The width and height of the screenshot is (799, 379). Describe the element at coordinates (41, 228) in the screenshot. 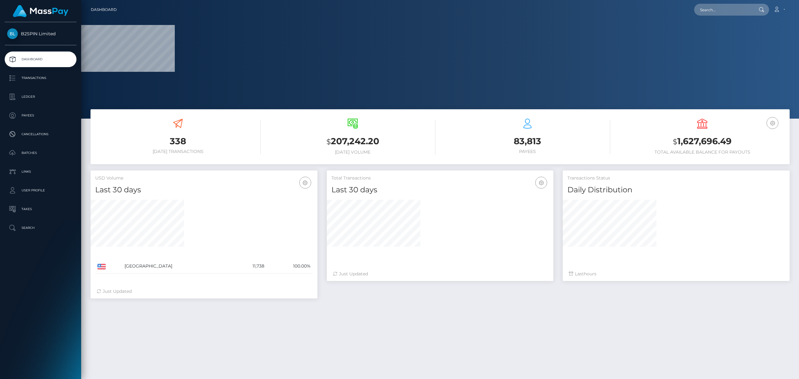

I see `a: Search` at that location.